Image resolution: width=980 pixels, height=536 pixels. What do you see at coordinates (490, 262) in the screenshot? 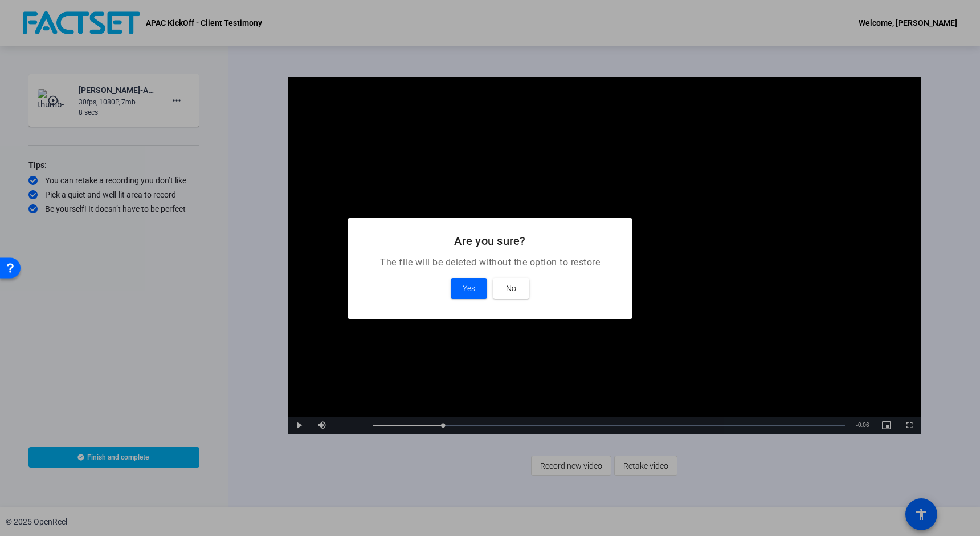
I see `p: The file will be deleted without the option to restore` at bounding box center [490, 262].